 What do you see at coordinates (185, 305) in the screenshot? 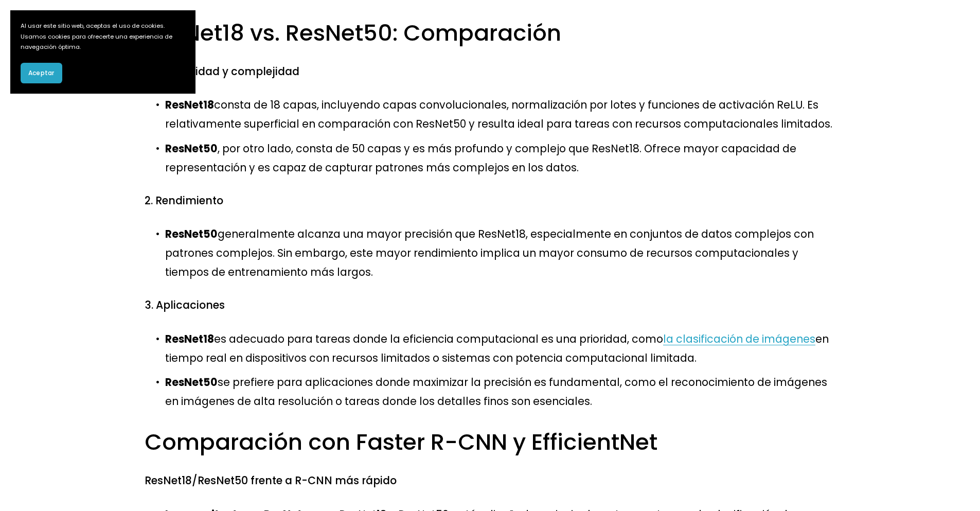
I see `font: 3. Aplicaciones` at bounding box center [185, 305].